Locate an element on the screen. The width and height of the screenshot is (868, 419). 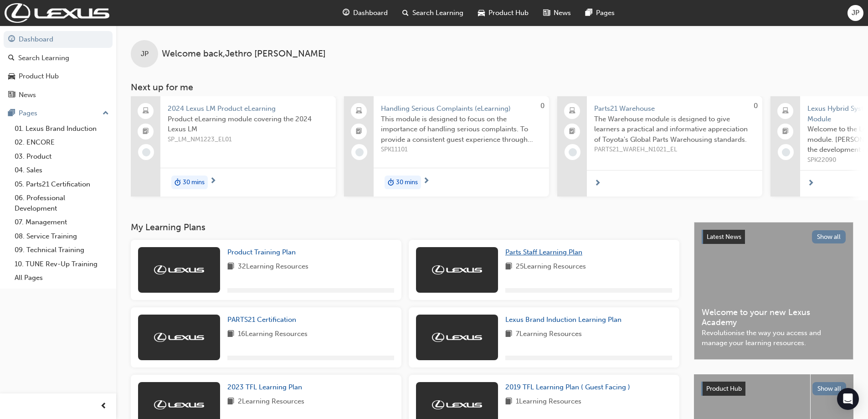
span: Welcome to your new Lexus Academy is located at coordinates (774, 317).